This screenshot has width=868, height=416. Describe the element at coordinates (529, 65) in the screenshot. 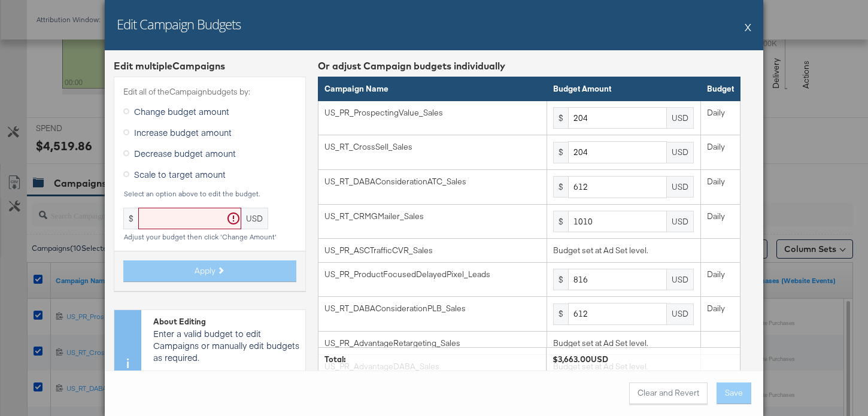

I see `div: Or adjust Campaign budgets individually` at that location.